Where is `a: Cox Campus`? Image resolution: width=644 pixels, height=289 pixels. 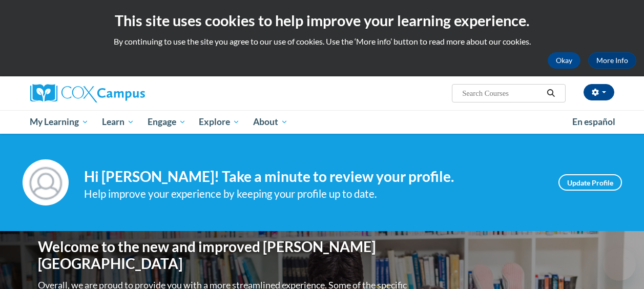 a: Cox Campus is located at coordinates (122, 93).